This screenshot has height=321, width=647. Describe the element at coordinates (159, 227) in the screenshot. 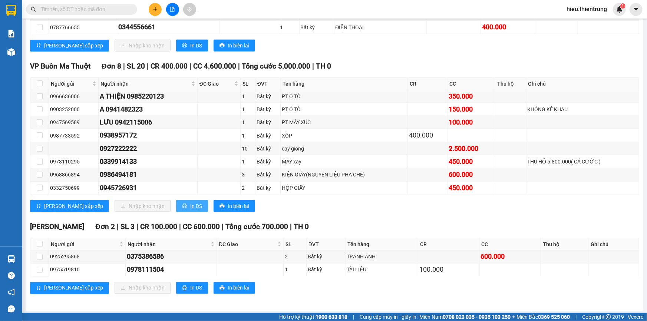

I see `span: CR 100.000` at that location.